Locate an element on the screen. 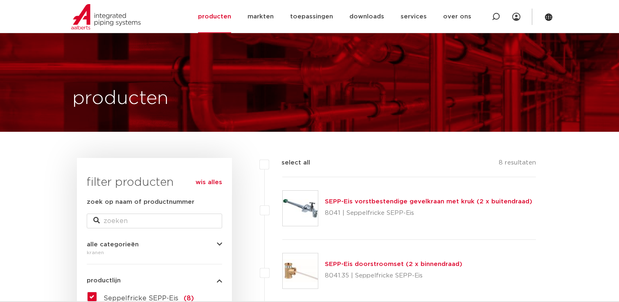 This screenshot has width=619, height=302. span: (8) is located at coordinates (189, 298).